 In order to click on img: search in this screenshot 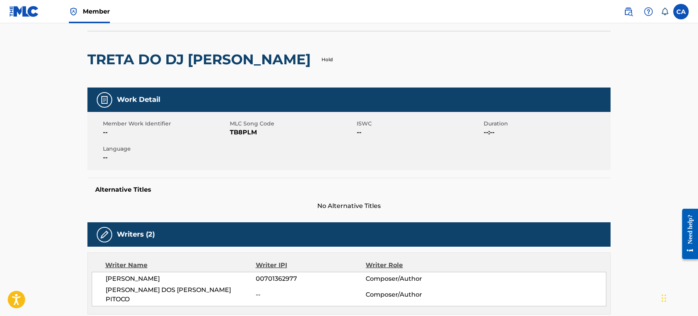, I will do `click(629, 12)`.